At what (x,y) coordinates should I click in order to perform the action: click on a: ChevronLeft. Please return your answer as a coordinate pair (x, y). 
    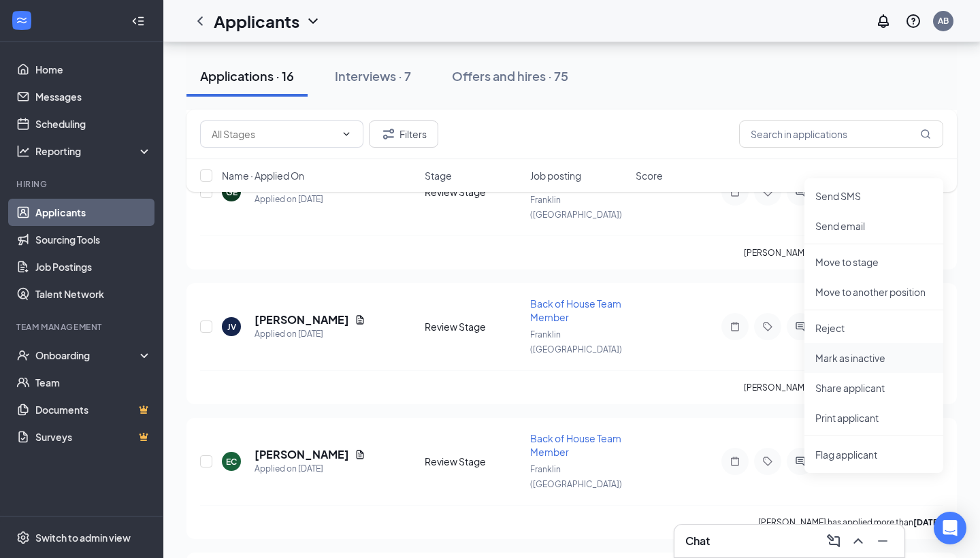
    Looking at the image, I should click on (201, 21).